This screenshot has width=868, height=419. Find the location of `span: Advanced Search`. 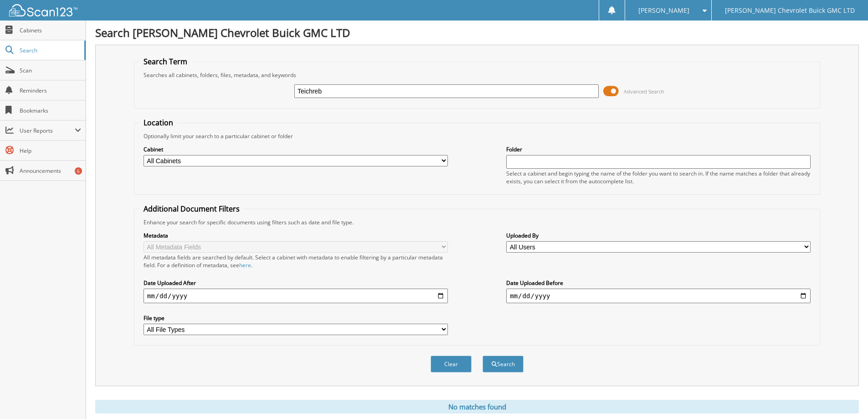

span: Advanced Search is located at coordinates (644, 91).